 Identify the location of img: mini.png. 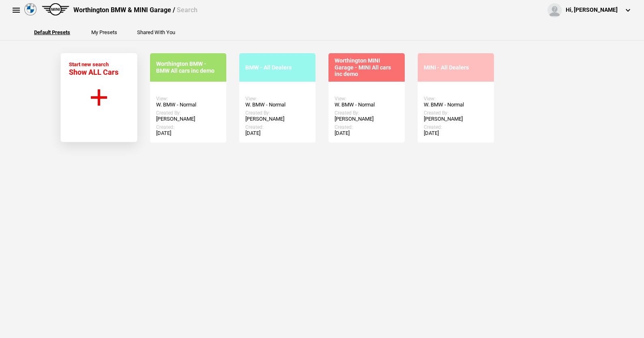
(56, 9).